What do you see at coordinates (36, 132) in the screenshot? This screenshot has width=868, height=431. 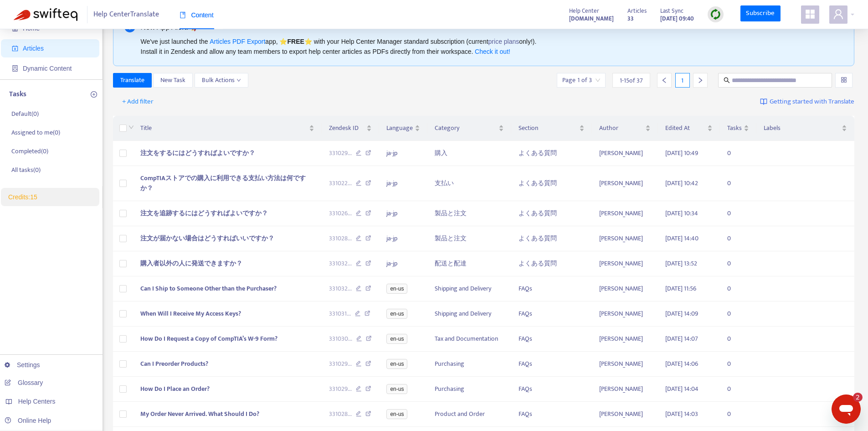 I see `p: Assigned to me ( 0 )` at bounding box center [36, 132].